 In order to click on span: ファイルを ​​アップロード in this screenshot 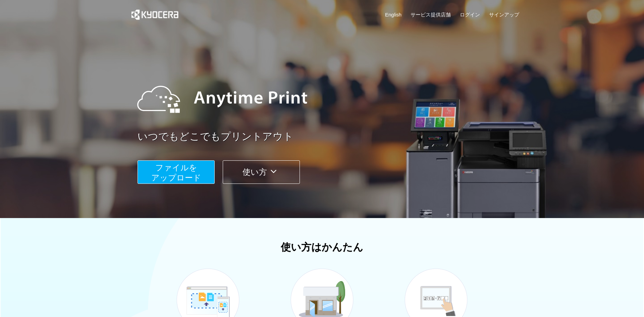, I will do `click(176, 173)`.